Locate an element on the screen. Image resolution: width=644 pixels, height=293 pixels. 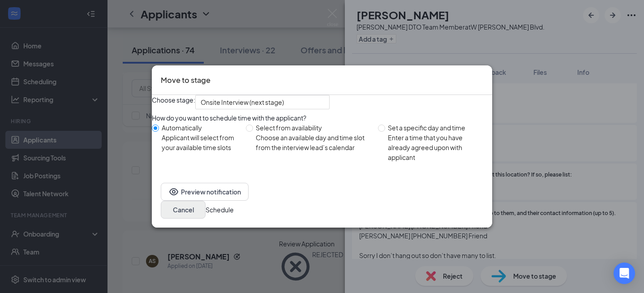
svg: Eye is located at coordinates (174, 192).